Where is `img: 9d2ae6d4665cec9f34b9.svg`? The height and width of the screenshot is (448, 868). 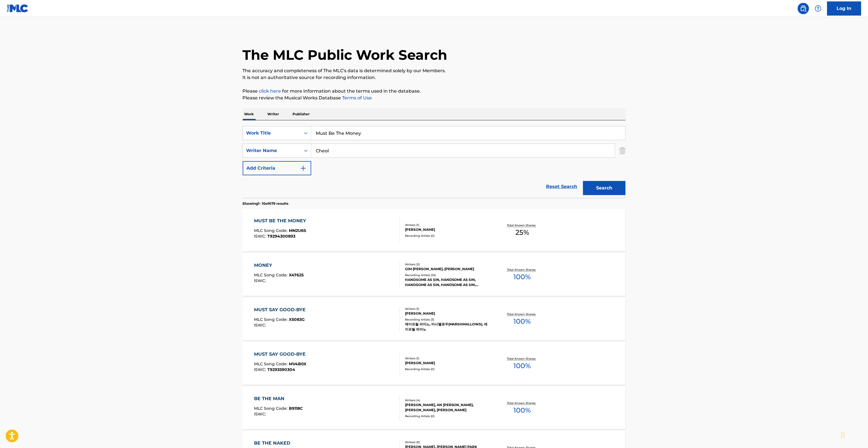
img: 9d2ae6d4665cec9f34b9.svg is located at coordinates (303, 168).